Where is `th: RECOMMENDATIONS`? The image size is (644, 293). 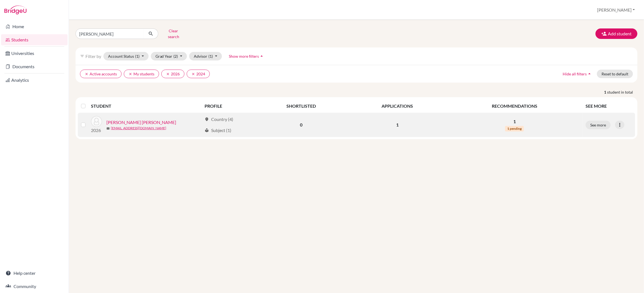
th: RECOMMENDATIONS is located at coordinates (515, 106).